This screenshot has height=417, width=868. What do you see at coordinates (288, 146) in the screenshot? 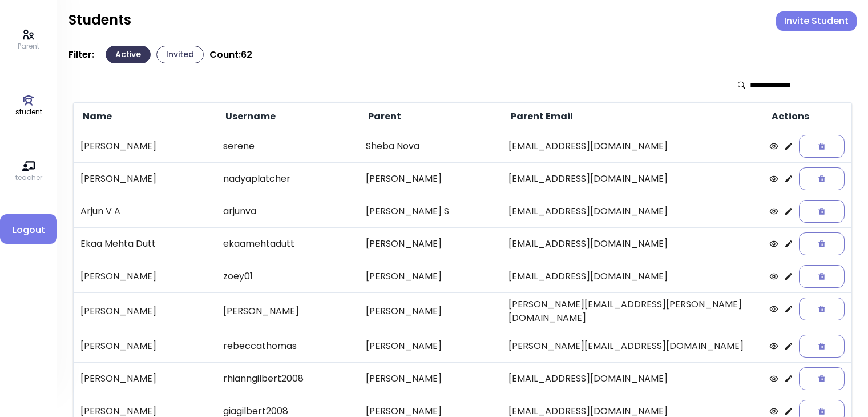
I see `td: serene` at bounding box center [288, 146].